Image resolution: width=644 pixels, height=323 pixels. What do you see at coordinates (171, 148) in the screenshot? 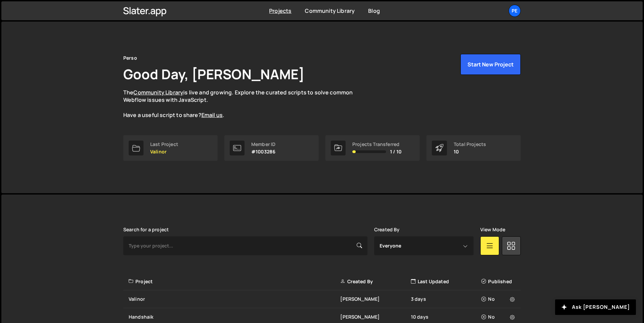
I see `a: Last Project Valinor` at bounding box center [171, 148].